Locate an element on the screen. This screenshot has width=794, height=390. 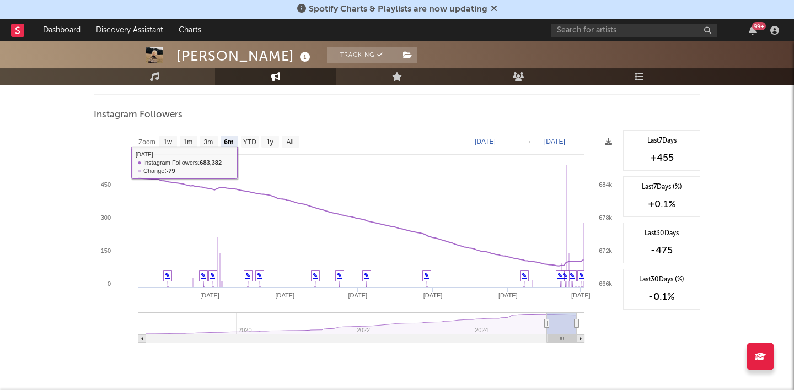
text: 300 is located at coordinates (106, 218).